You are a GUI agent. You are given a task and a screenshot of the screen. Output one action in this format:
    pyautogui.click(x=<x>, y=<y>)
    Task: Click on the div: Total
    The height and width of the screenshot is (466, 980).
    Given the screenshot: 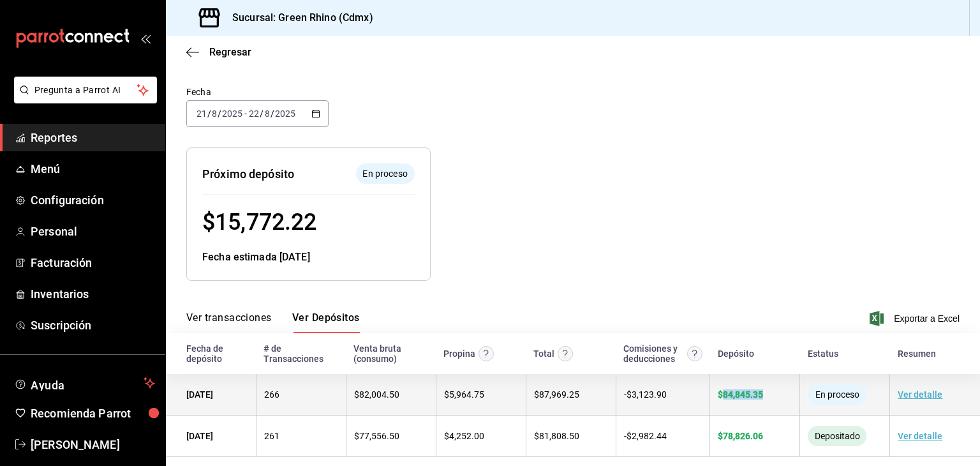 What is the action you would take?
    pyautogui.click(x=544, y=354)
    